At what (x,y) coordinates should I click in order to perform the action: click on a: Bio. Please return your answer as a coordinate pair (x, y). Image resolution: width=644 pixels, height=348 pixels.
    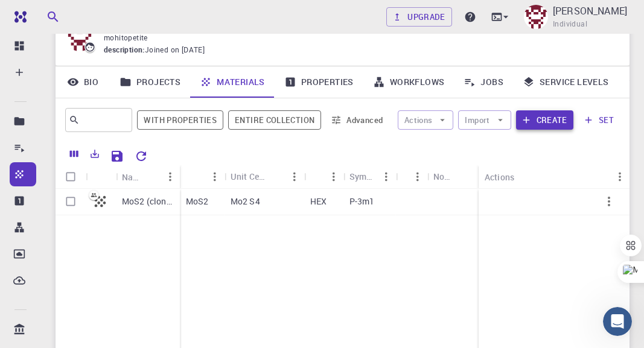
    Looking at the image, I should click on (83, 82).